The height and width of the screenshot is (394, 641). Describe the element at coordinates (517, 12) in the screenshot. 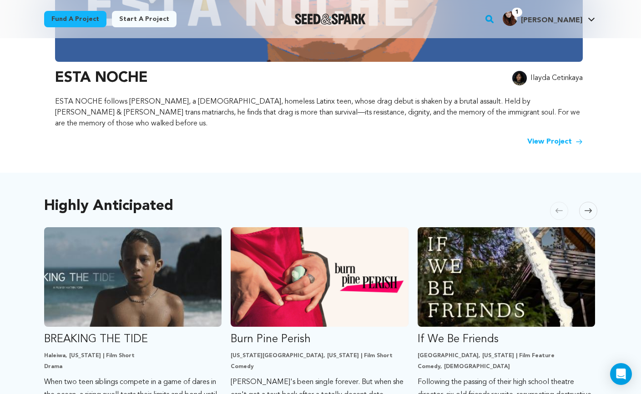

I see `span: 1` at that location.